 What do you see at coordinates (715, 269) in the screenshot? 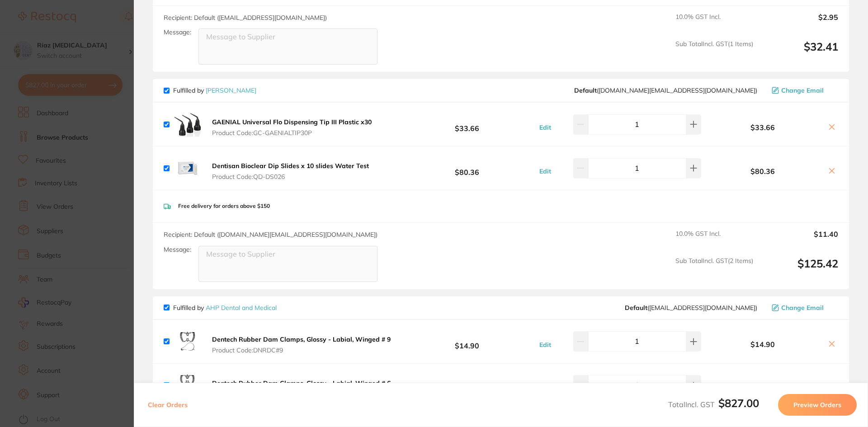
I see `span: Sub Total Incl. GST ( 2 Items)` at bounding box center [715, 269].